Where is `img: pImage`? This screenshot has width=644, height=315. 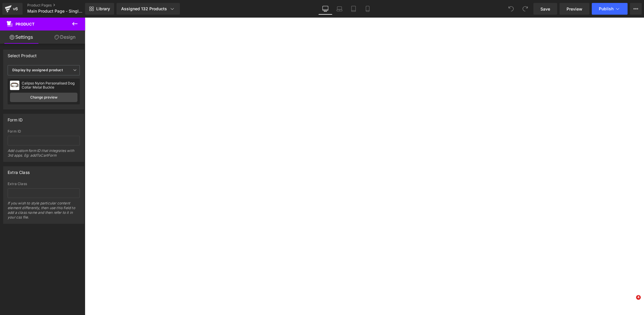
img: pImage is located at coordinates (15, 85).